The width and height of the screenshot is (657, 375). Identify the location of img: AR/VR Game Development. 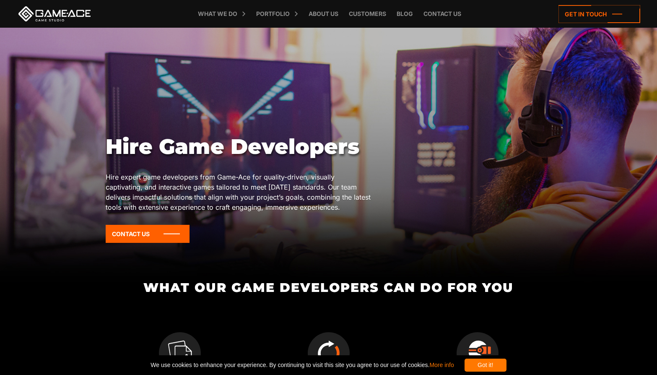
(477, 353).